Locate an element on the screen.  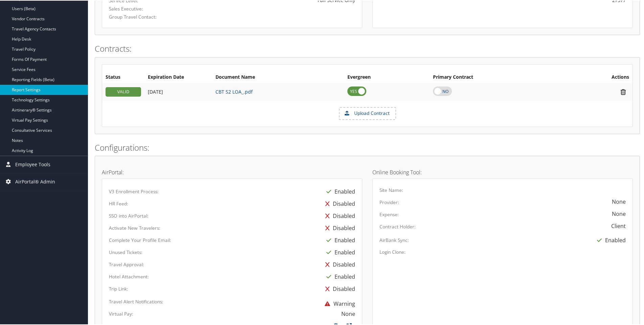
h2: Configurations: is located at coordinates (367, 147).